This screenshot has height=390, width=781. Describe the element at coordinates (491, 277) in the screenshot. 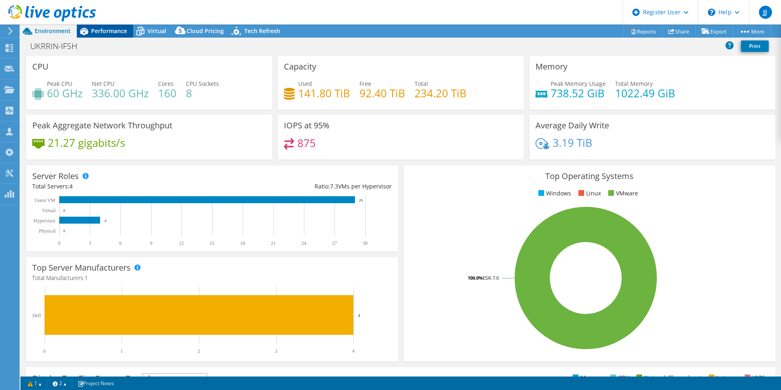

I see `tspan: ESXi 7.0` at that location.